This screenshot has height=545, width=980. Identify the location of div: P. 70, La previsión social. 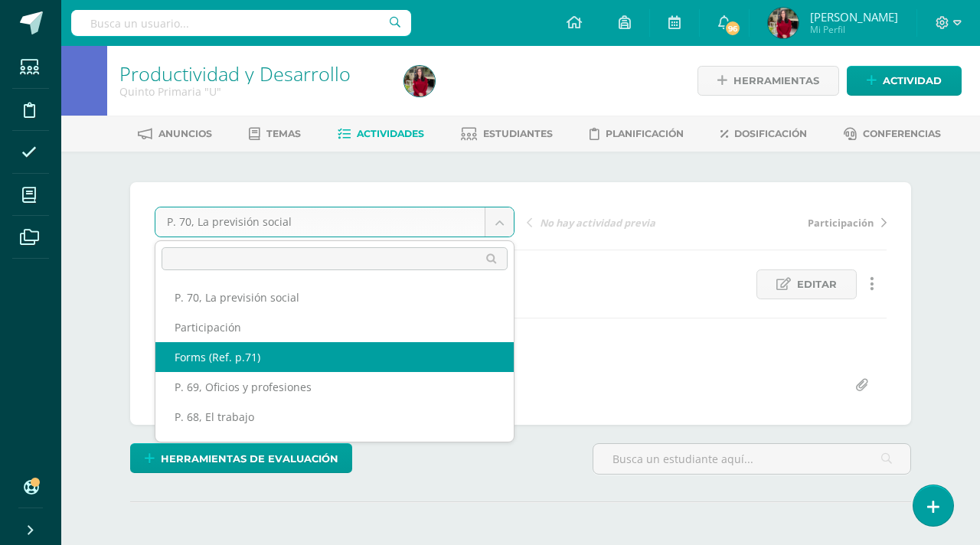
(335, 297).